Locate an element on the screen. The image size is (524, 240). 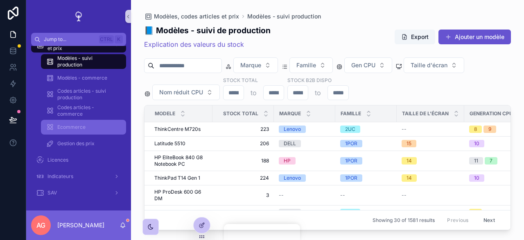
a: HP EliteBook 840 G8 Notebook PC is located at coordinates (181, 160).